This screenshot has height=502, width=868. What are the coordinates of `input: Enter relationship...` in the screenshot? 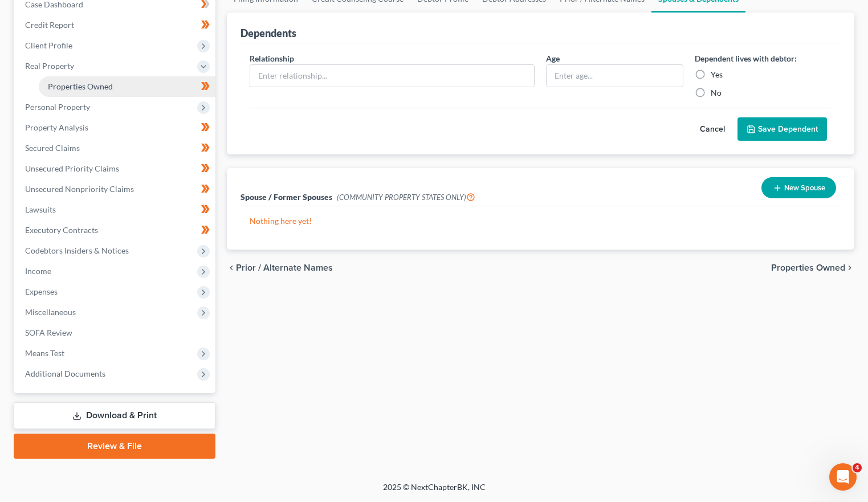 It's located at (392, 76).